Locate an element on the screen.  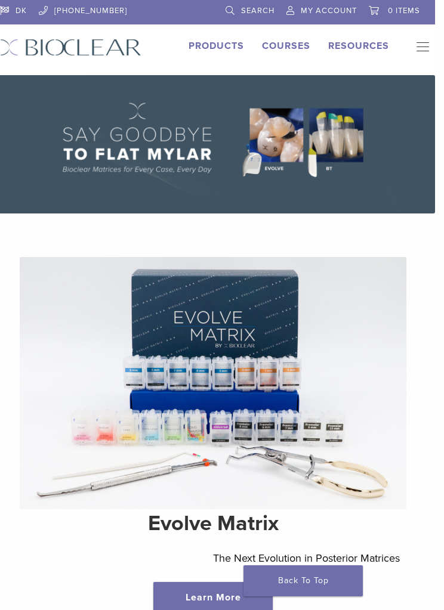
p: The Next Evolution in Posterior Matrices is located at coordinates (309, 558).